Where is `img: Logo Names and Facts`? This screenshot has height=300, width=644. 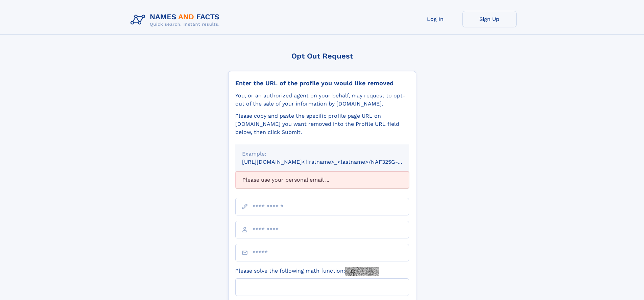
img: Logo Names and Facts is located at coordinates (177, 20).